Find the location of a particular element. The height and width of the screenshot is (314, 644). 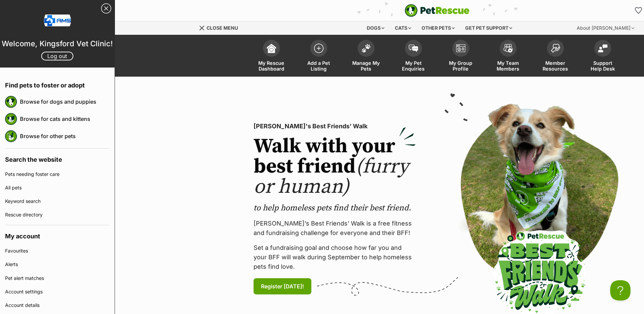

a: My Group Profile is located at coordinates (461, 57).